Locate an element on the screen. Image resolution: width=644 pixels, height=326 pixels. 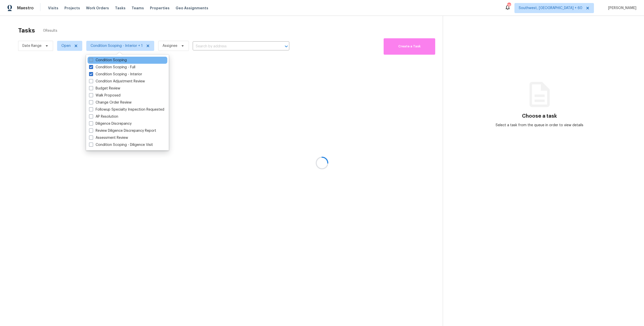
label: Assessment Review is located at coordinates (108, 138).